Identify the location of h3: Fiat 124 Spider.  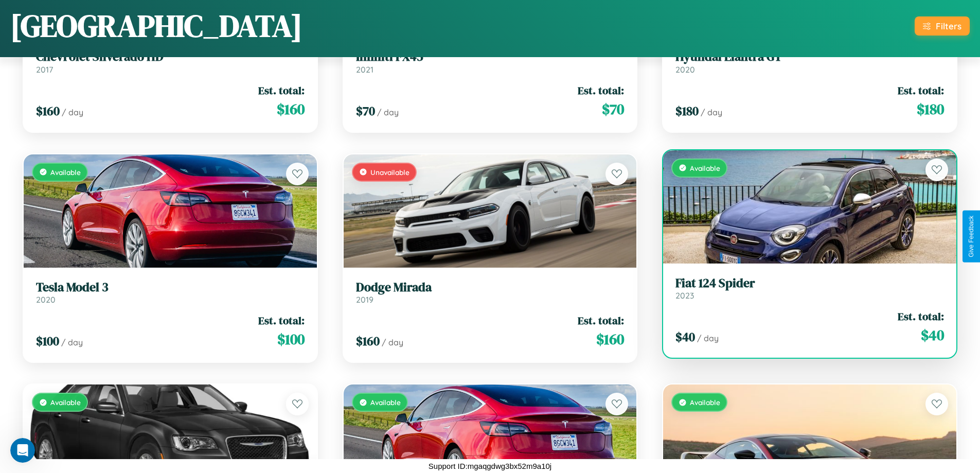
(810, 283).